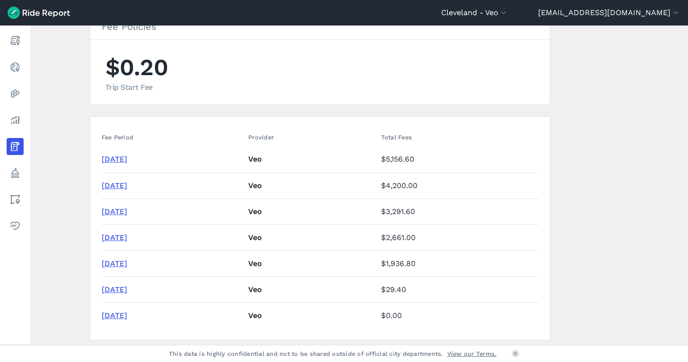 The height and width of the screenshot is (362, 688). I want to click on th: Provider, so click(311, 137).